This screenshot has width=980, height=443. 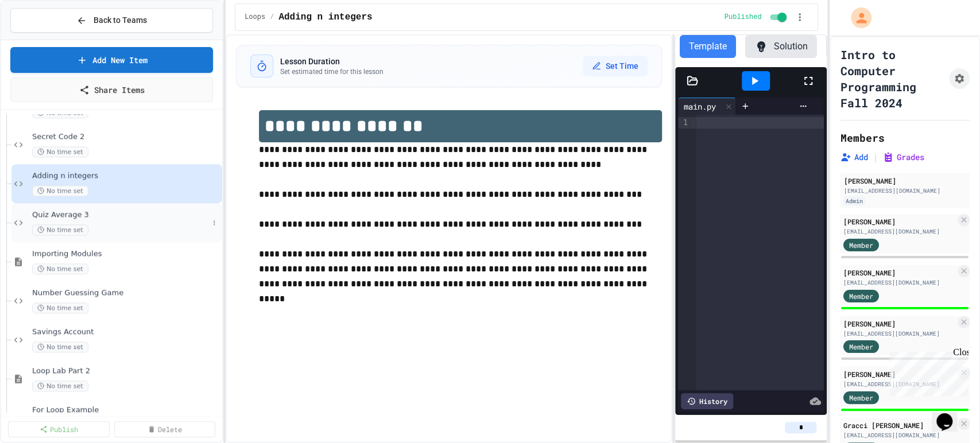 What do you see at coordinates (126, 254) in the screenshot?
I see `span: Importing Modules` at bounding box center [126, 254].